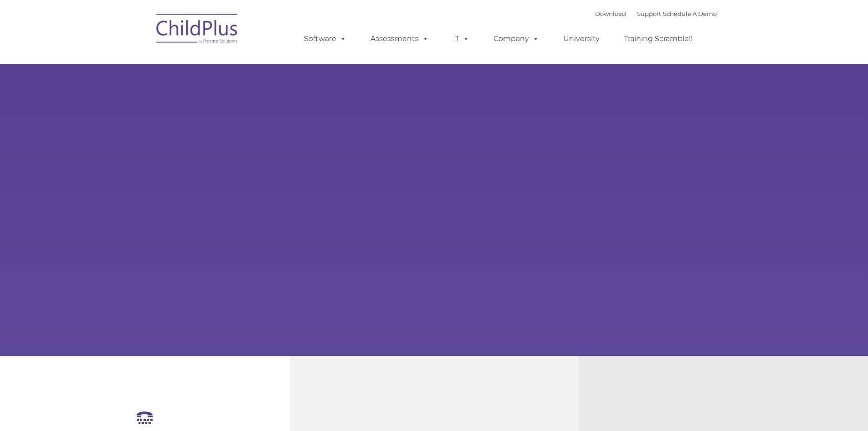 This screenshot has height=431, width=868. Describe the element at coordinates (581, 39) in the screenshot. I see `a: University` at that location.